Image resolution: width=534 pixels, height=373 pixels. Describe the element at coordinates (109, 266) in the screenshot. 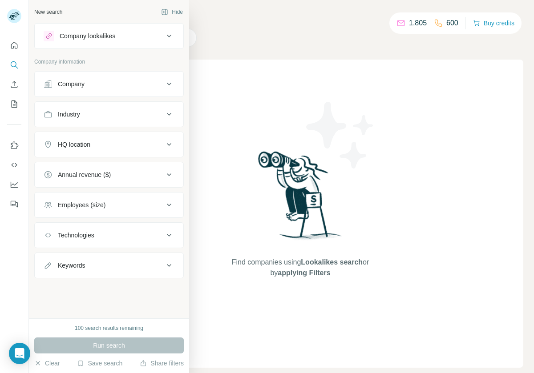

I see `button: Keywords` at that location.